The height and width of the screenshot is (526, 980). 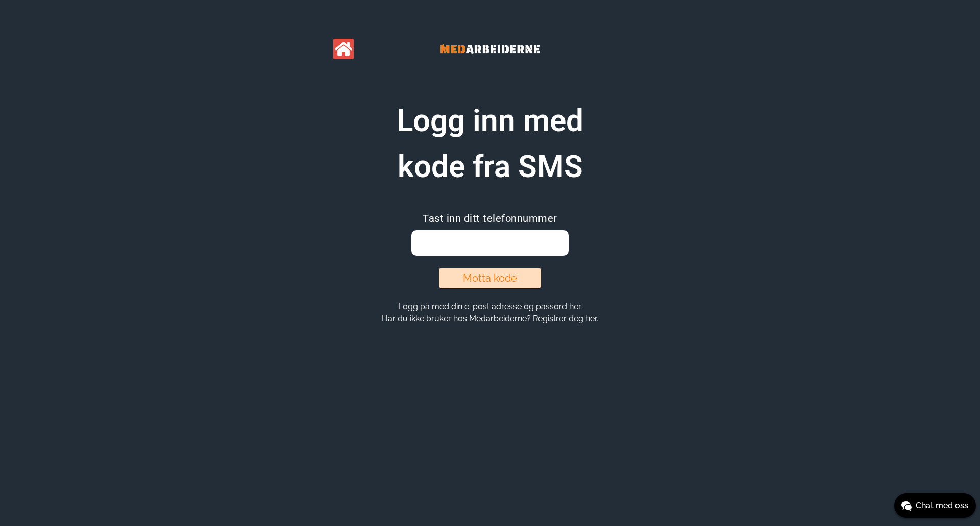 I want to click on h1: Logg inn med kode fra SMS, so click(x=490, y=144).